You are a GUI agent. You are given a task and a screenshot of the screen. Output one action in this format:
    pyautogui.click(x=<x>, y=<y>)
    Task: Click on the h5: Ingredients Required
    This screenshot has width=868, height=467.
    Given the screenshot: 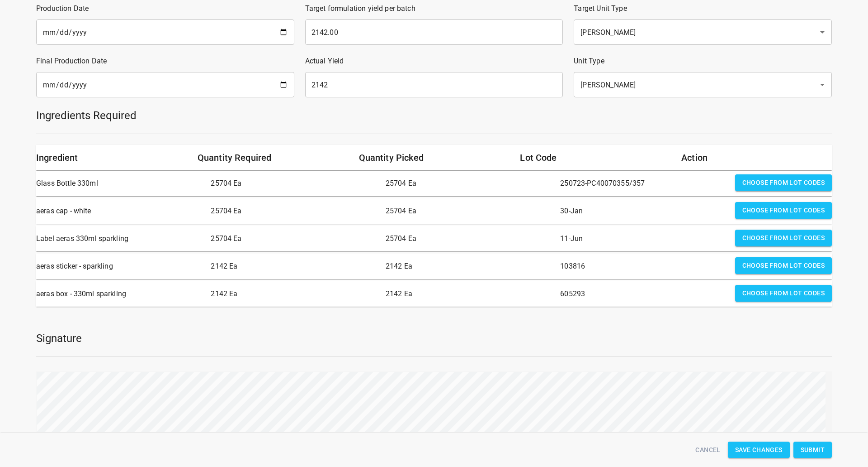 What is the action you would take?
    pyautogui.click(x=434, y=115)
    